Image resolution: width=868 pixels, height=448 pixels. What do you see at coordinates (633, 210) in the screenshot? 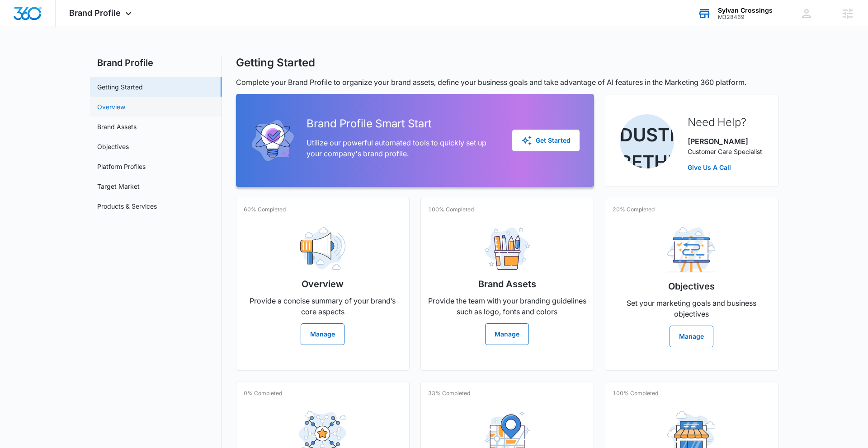
I see `p: 20% Completed` at bounding box center [633, 210].